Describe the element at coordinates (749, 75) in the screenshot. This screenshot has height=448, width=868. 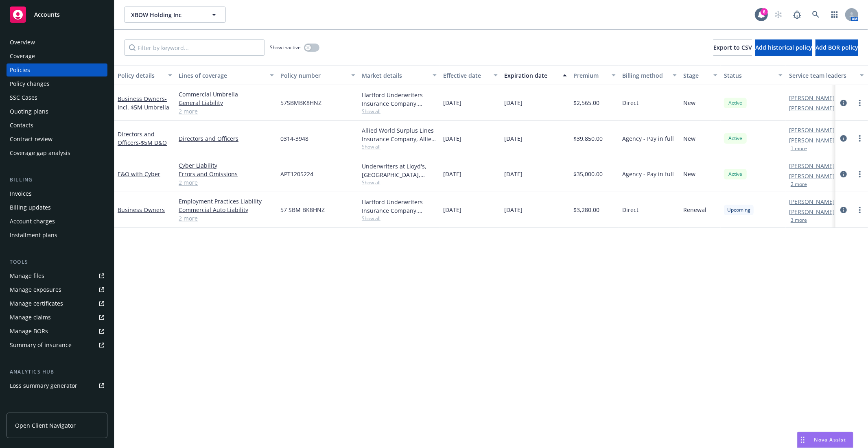
I see `div: Status` at that location.